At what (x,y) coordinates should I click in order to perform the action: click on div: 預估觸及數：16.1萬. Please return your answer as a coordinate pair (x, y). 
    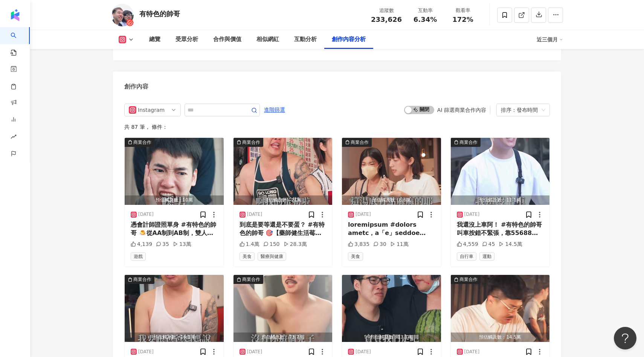
    Looking at the image, I should click on (174, 337).